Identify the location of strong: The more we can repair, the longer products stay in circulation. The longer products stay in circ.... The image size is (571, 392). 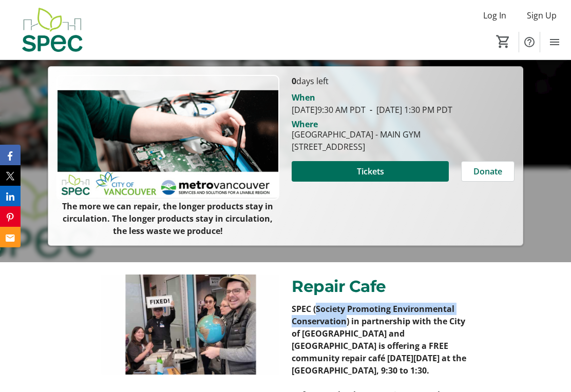
(168, 219).